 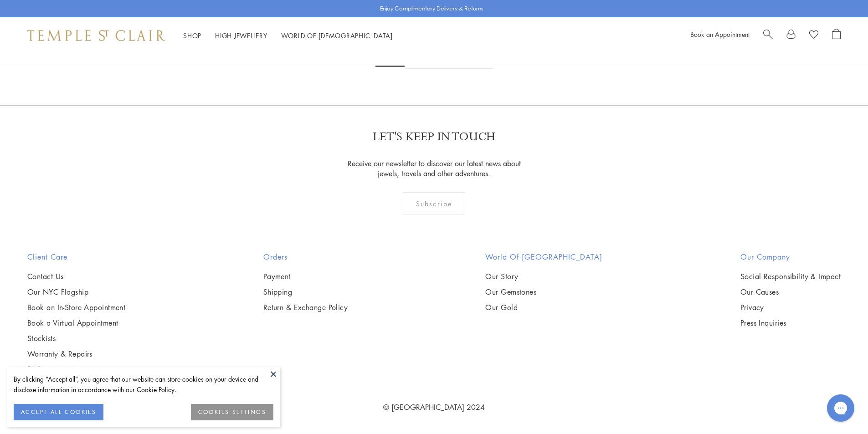 What do you see at coordinates (58, 412) in the screenshot?
I see `button: ACCEPT ALL COOKIES` at bounding box center [58, 412].